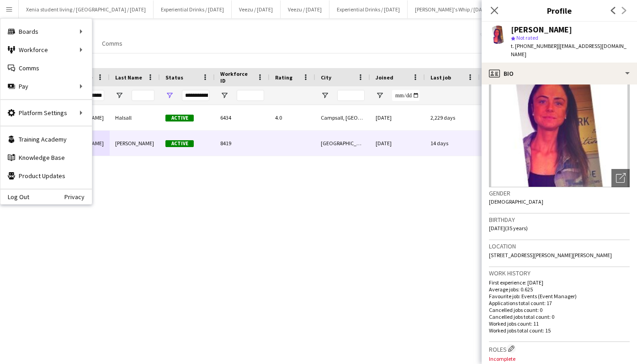 The width and height of the screenshot is (637, 364). I want to click on input: Workforce ID Filter Input, so click(250, 96).